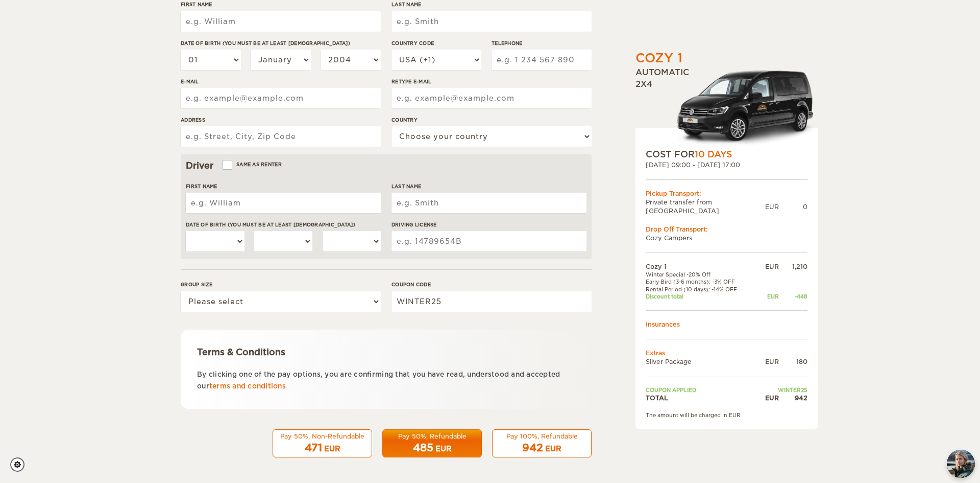 This screenshot has height=483, width=980. Describe the element at coordinates (701, 296) in the screenshot. I see `td: Discount total` at that location.